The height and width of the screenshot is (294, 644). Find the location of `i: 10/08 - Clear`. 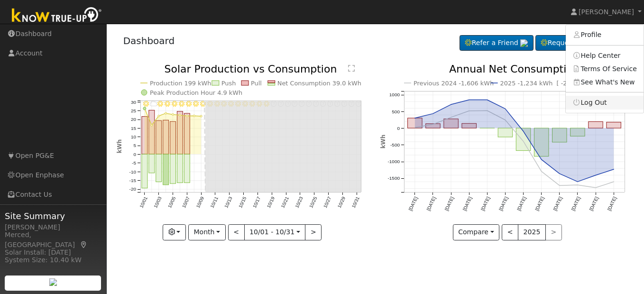

i: 10/08 - Clear is located at coordinates (196, 104).